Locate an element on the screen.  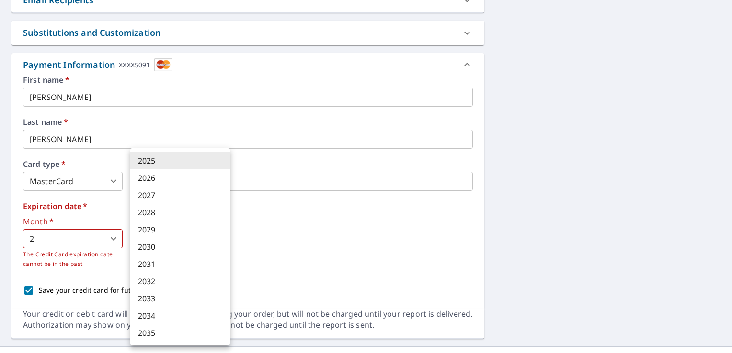
li: 2028 is located at coordinates (180, 213).